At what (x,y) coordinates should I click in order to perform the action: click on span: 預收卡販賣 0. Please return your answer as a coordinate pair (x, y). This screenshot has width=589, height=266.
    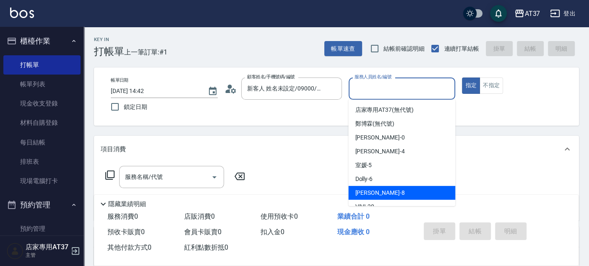
    Looking at the image, I should click on (126, 232).